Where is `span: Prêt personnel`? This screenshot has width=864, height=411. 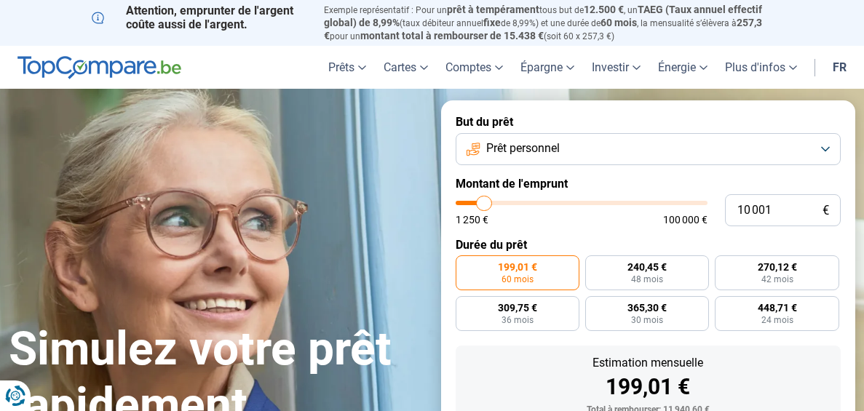
span: Prêt personnel is located at coordinates (523, 149).